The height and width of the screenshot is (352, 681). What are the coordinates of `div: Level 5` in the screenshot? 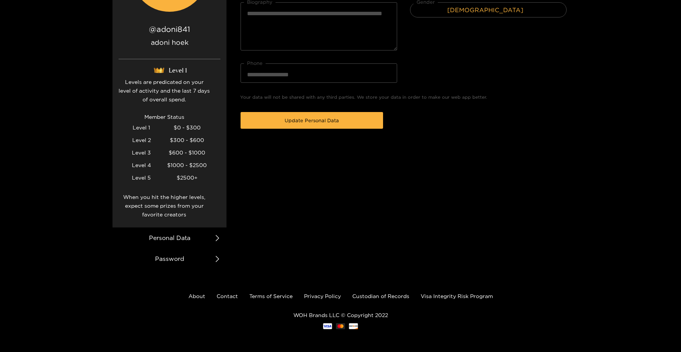 It's located at (141, 177).